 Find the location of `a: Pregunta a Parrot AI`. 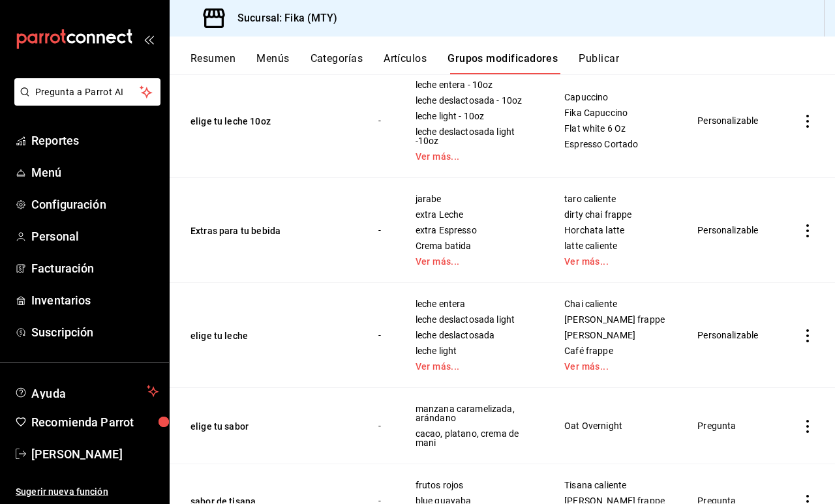

a: Pregunta a Parrot AI is located at coordinates (84, 101).